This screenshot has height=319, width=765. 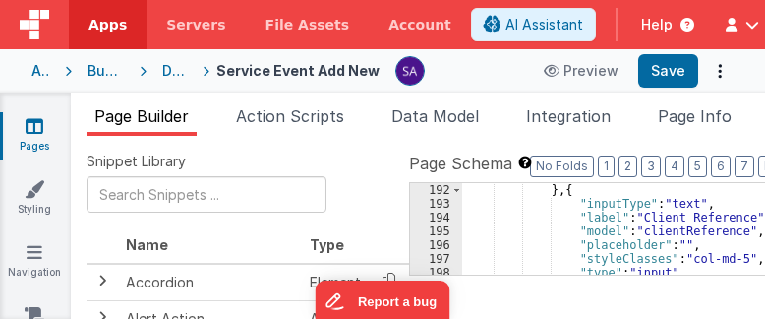 I want to click on div: 196, so click(x=436, y=245).